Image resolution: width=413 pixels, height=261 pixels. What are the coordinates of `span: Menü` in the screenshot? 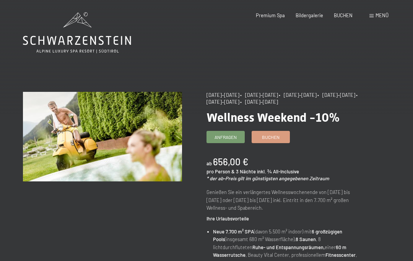 It's located at (382, 15).